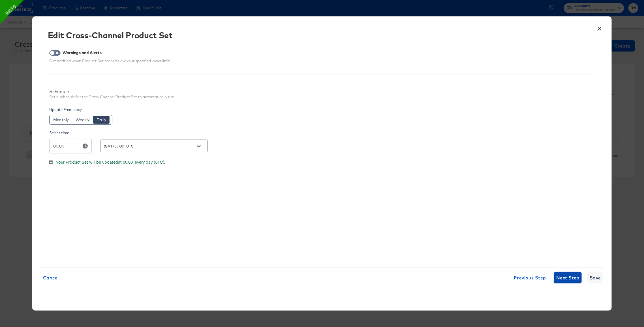 This screenshot has height=327, width=644. Describe the element at coordinates (51, 277) in the screenshot. I see `span: Cancel` at that location.